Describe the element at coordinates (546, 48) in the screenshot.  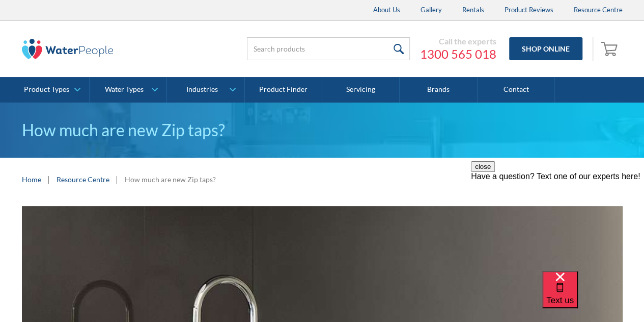
I see `a: Shop Online` at that location.